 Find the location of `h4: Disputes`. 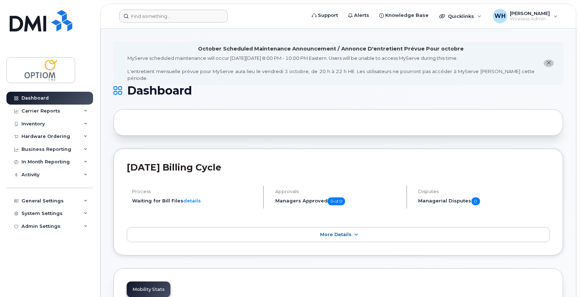

h4: Disputes is located at coordinates (484, 191).